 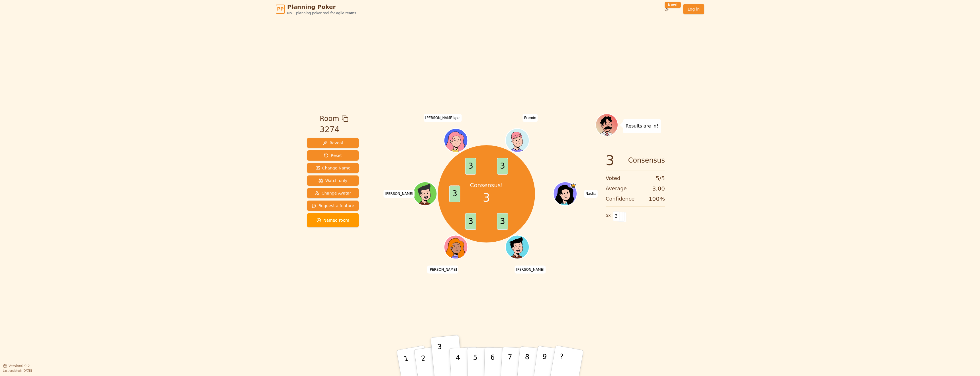 I want to click on span: Consensus, so click(x=646, y=160).